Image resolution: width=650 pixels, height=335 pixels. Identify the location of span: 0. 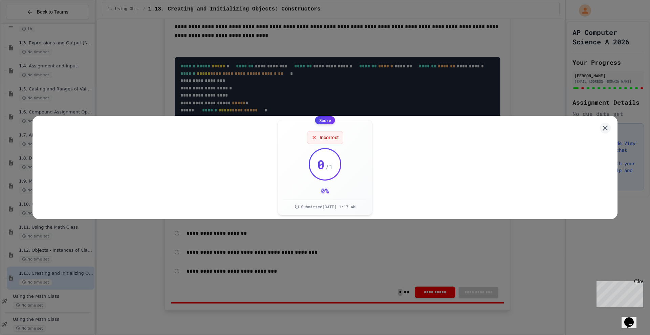
(321, 164).